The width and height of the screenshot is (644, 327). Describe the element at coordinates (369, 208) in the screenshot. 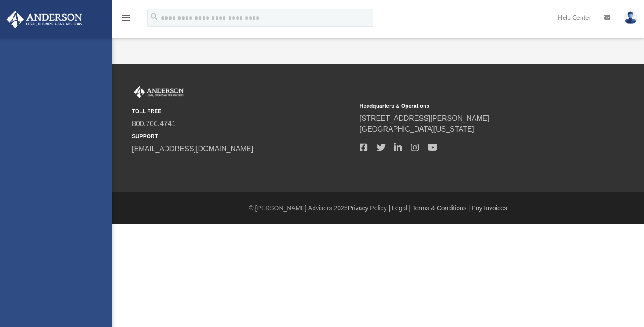

I see `a: Privacy Policy |` at that location.